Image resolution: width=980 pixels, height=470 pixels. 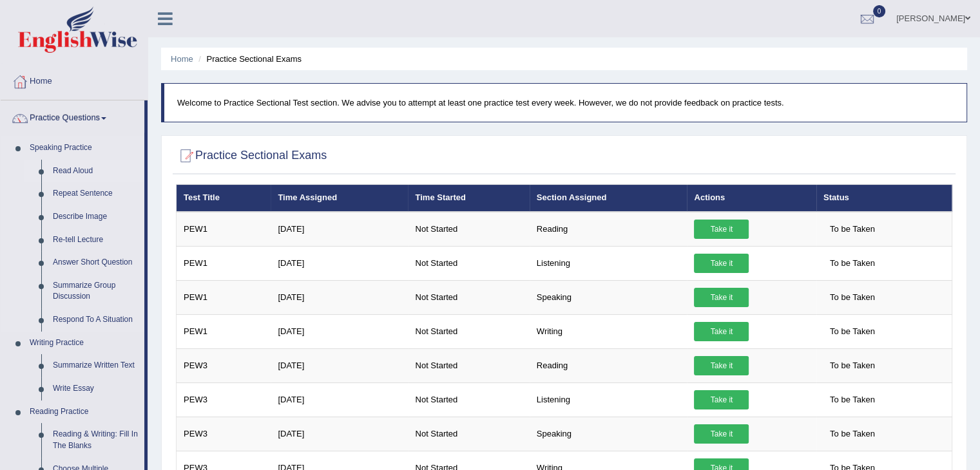 I want to click on h2: Practice Sectional Exams, so click(x=251, y=156).